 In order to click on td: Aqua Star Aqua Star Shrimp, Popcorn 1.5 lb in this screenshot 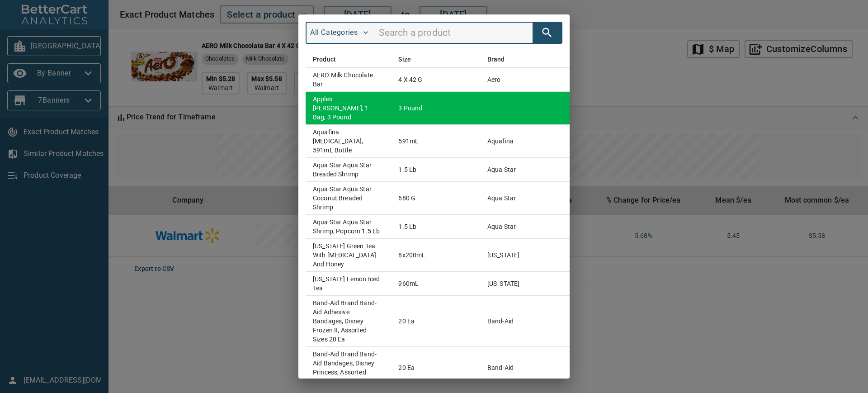, I will do `click(348, 227)`.